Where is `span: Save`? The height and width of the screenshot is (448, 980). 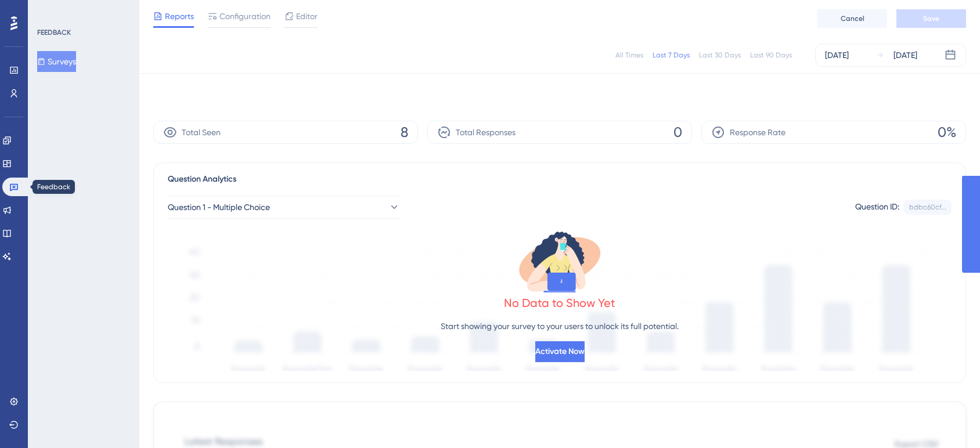
span: Save is located at coordinates (931, 19).